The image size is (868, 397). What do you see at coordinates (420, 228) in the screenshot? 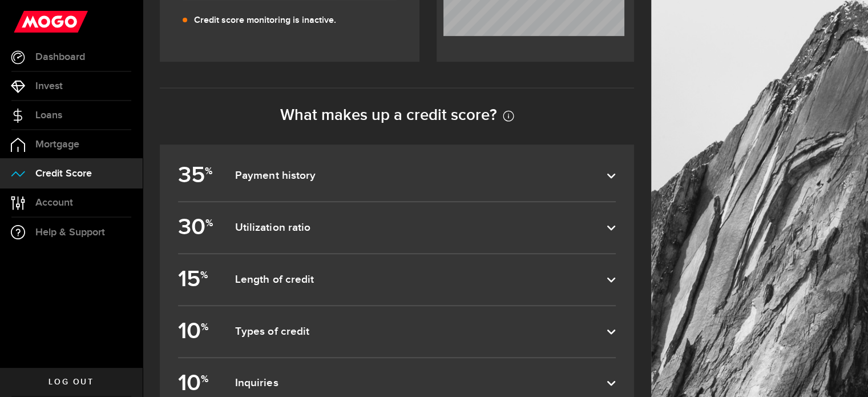
I see `dfn: Utilization ratio` at bounding box center [420, 228].